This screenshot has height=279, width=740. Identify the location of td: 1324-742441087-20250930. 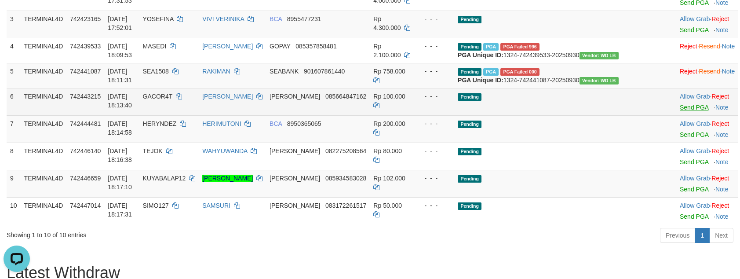
(547, 75).